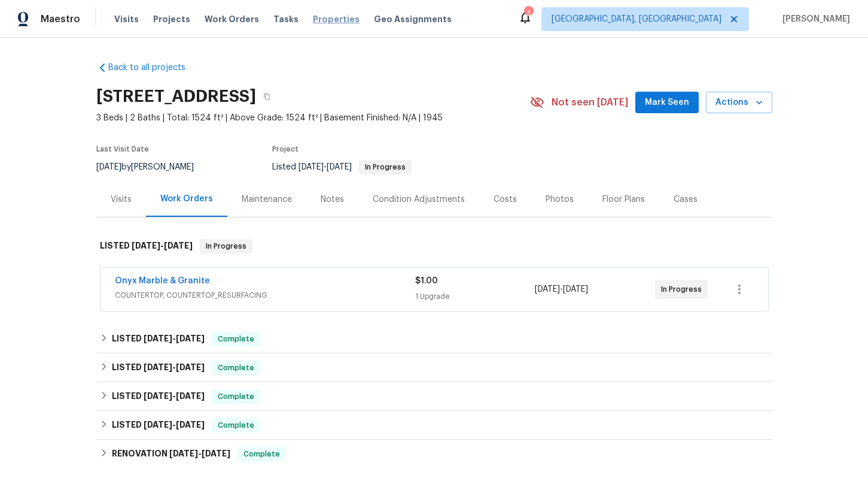  Describe the element at coordinates (265, 295) in the screenshot. I see `span: COUNTERTOP, COUNTERTOP_RESURFACING` at that location.